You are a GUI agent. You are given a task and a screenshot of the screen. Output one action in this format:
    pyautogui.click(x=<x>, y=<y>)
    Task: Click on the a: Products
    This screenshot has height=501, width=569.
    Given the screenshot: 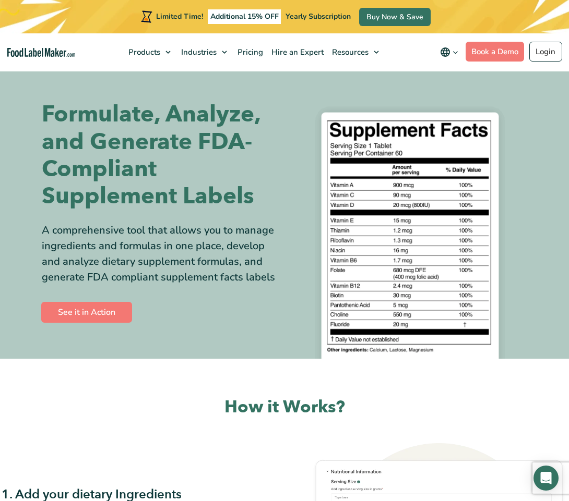 What is the action you would take?
    pyautogui.click(x=149, y=52)
    